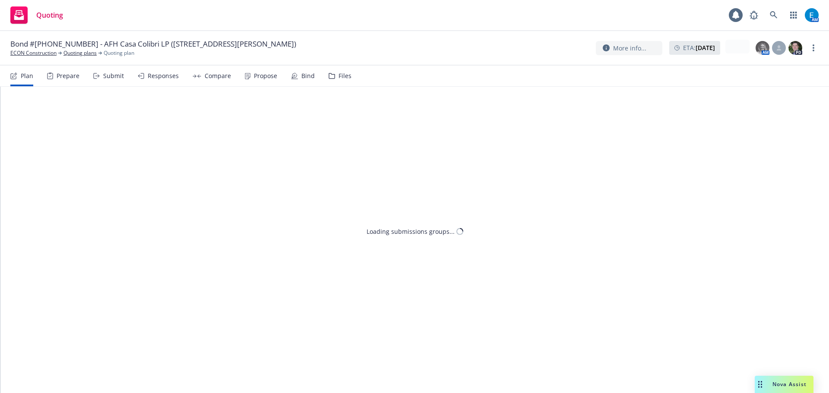 This screenshot has height=393, width=829. Describe the element at coordinates (754, 15) in the screenshot. I see `a: Report a Bug` at that location.